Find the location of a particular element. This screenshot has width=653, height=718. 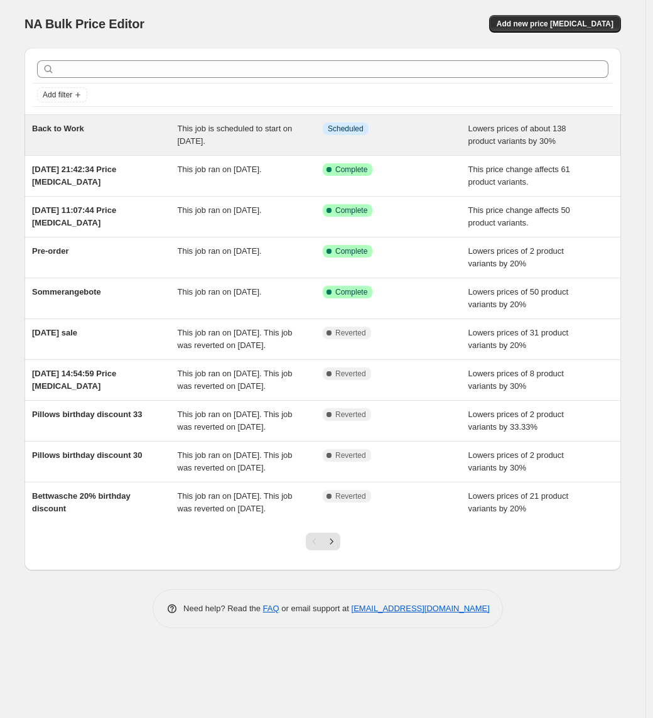

span: Add filter is located at coordinates (57, 95).